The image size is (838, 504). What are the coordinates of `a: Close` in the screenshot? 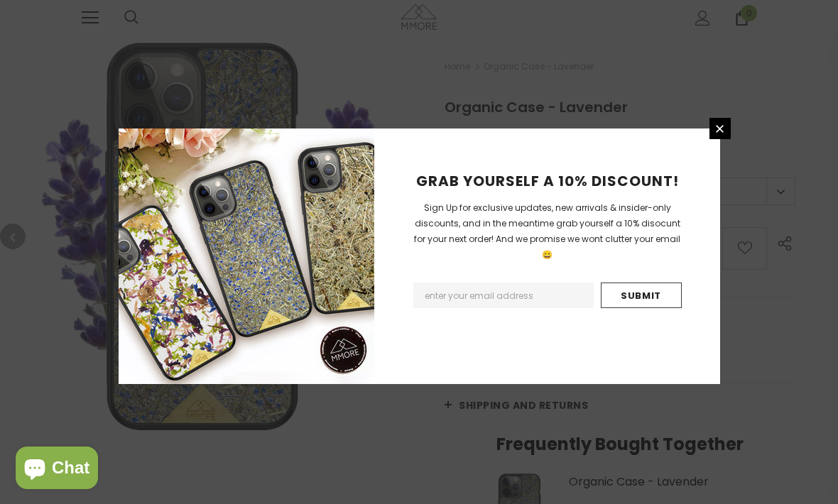 It's located at (720, 129).